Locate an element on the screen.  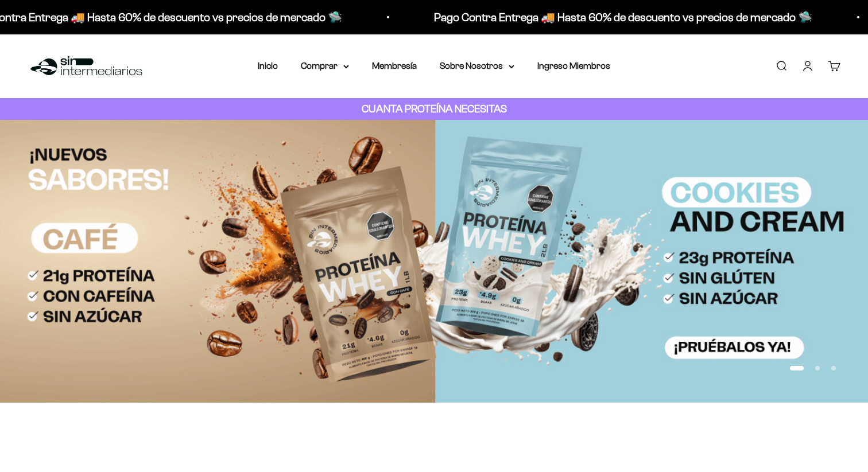
summary: Sobre Nosotros is located at coordinates (477, 66).